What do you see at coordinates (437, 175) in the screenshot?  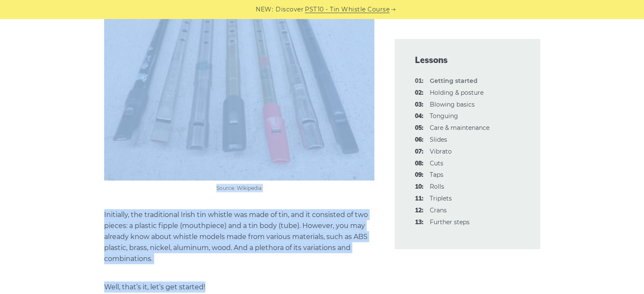 I see `a: 09:Taps` at bounding box center [437, 175].